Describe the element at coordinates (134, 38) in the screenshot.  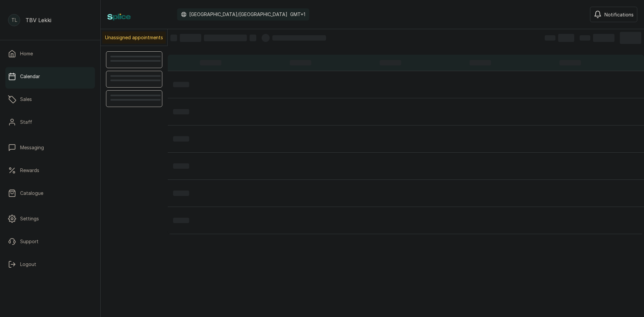
I see `p: Unassigned appointments` at that location.